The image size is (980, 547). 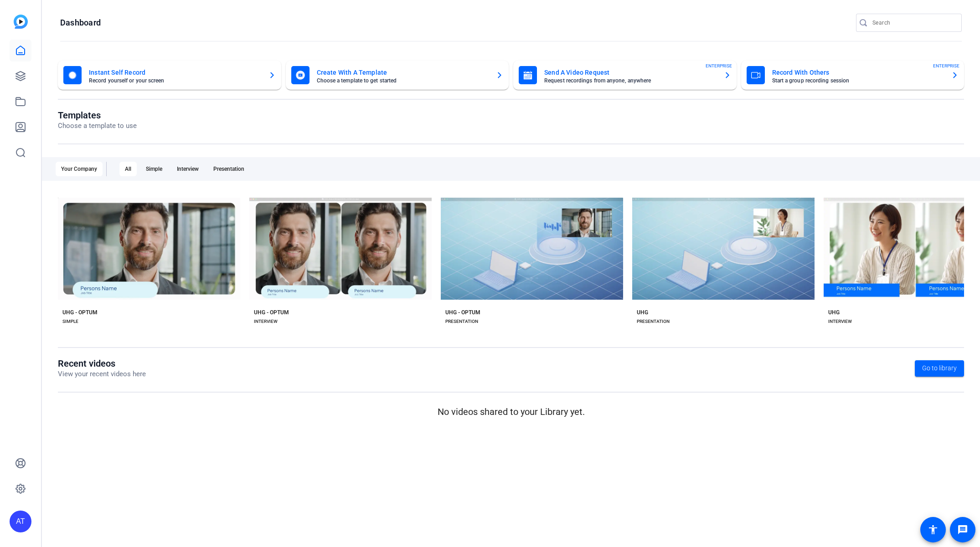 I want to click on div: Your Company, so click(x=79, y=169).